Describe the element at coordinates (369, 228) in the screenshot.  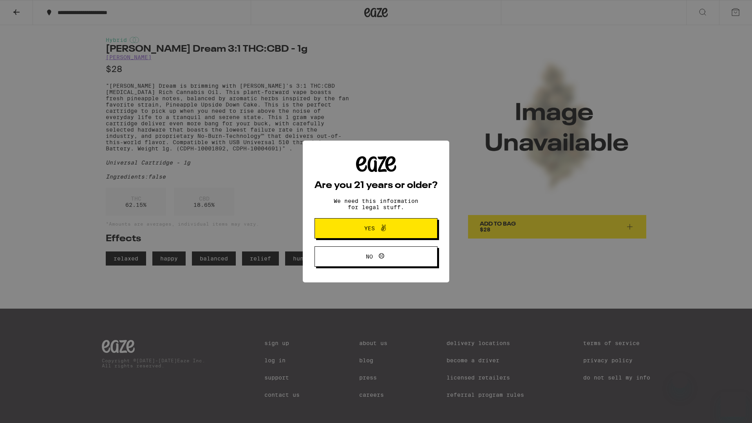
I see `span: Yes` at that location.